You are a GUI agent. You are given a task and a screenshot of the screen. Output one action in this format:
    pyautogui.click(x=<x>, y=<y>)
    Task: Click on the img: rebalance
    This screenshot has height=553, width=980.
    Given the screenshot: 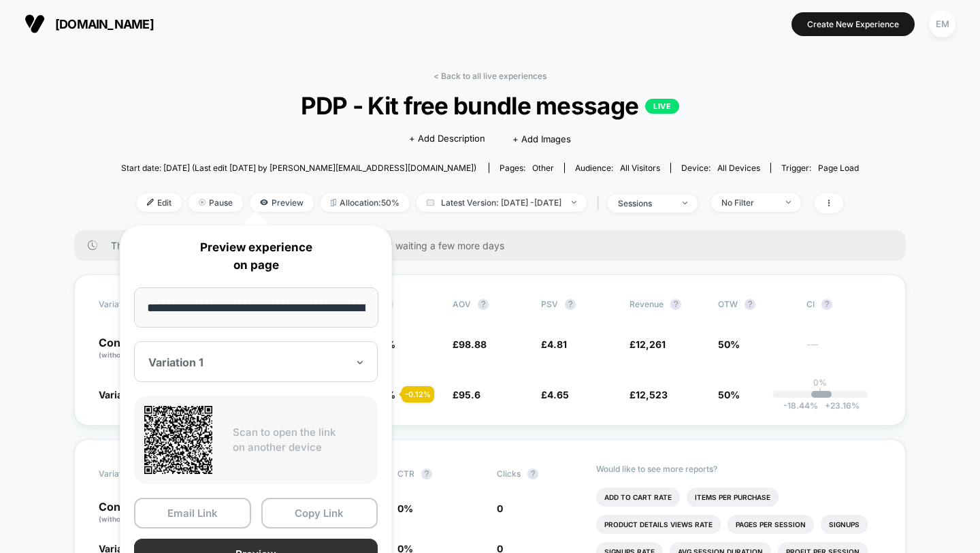 What is the action you would take?
    pyautogui.click(x=334, y=202)
    